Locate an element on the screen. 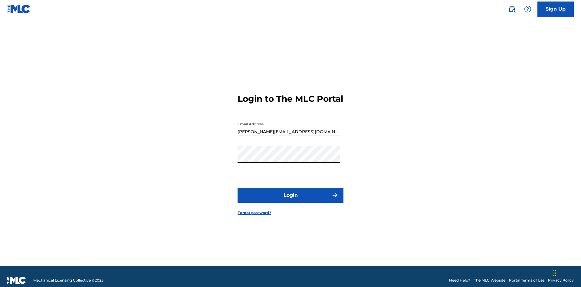 The image size is (581, 287). a: Need Help? is located at coordinates (460, 280).